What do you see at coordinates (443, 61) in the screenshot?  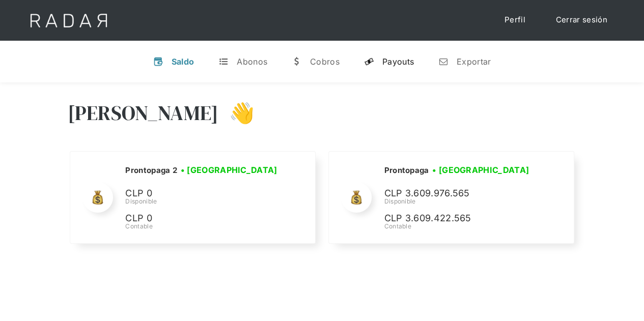 I see `div: n` at bounding box center [443, 61].